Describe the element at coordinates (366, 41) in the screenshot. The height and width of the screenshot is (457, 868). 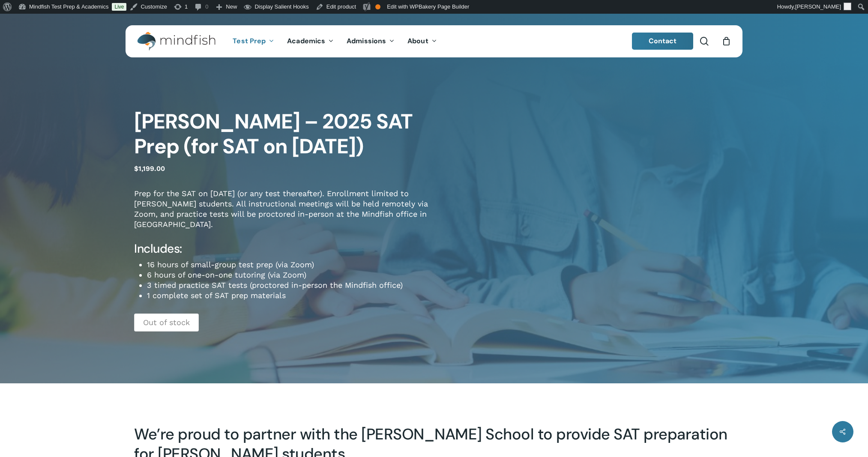
I see `span: Admissions` at that location.